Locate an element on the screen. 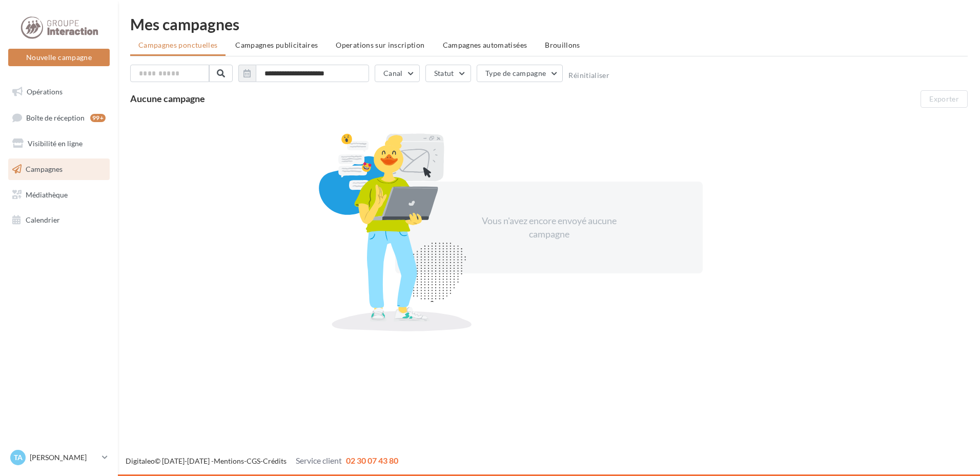  a: Médiathèque is located at coordinates (59, 195).